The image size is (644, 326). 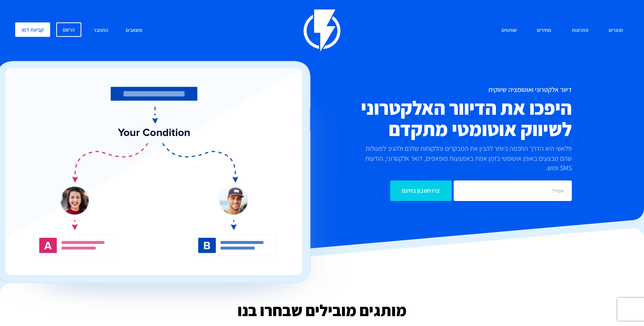 I want to click on a: הרשם, so click(x=69, y=29).